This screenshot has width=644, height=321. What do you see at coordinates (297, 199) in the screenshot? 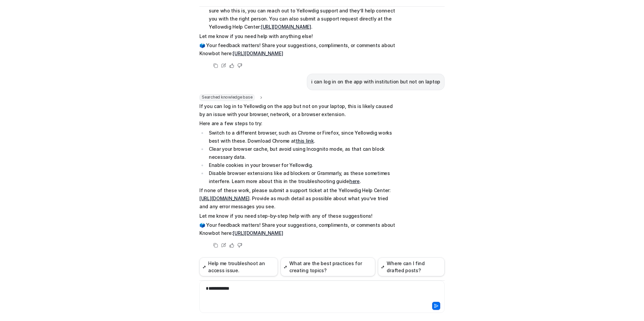
I see `p: If none of these work, please submit a support ticket at the Yellowdig Help Center: . Provide as ...` at bounding box center [297, 199].